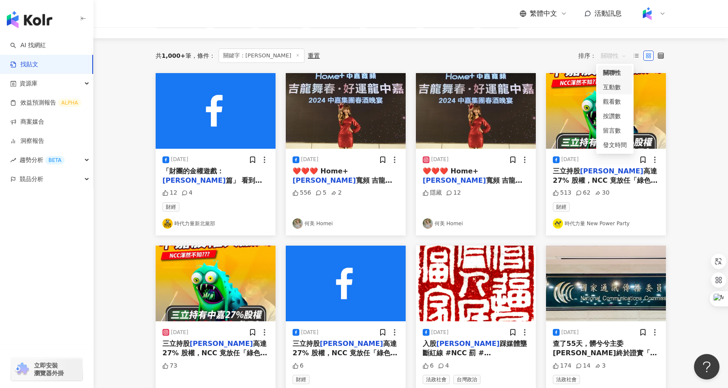 This screenshot has height=388, width=728. I want to click on span: 競品分析, so click(31, 179).